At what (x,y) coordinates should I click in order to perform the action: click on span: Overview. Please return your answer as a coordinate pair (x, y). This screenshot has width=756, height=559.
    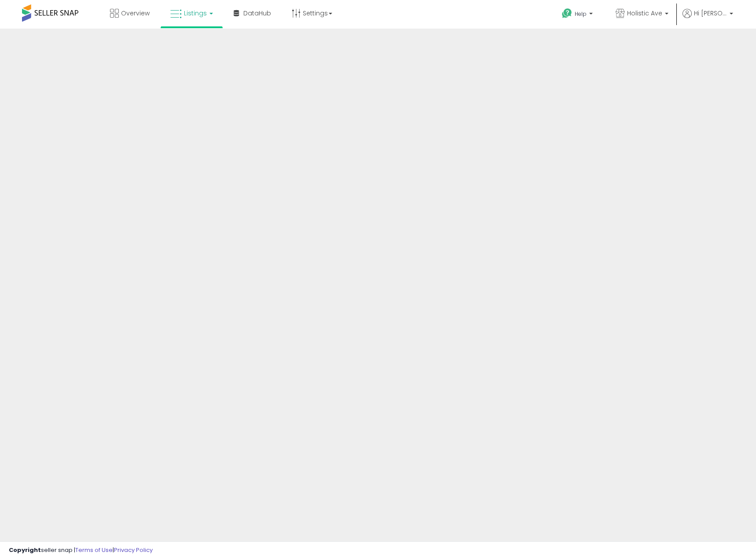
    Looking at the image, I should click on (135, 13).